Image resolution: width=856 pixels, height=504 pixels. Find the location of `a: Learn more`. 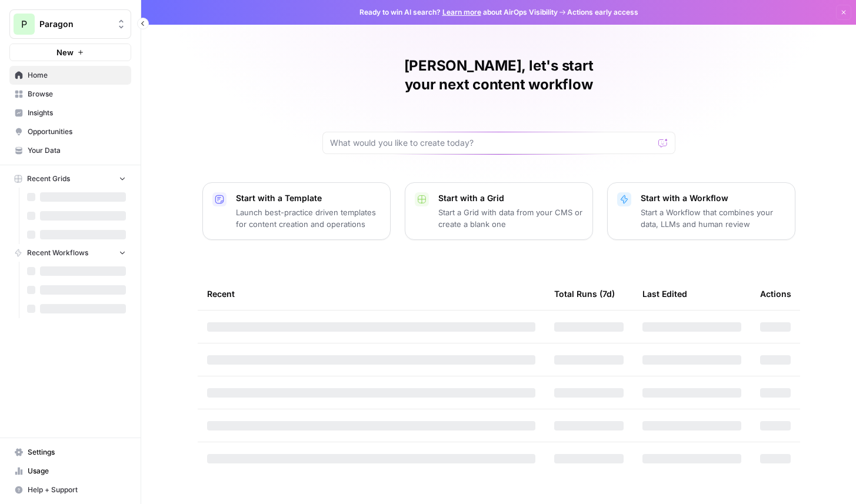

a: Learn more is located at coordinates (462, 12).